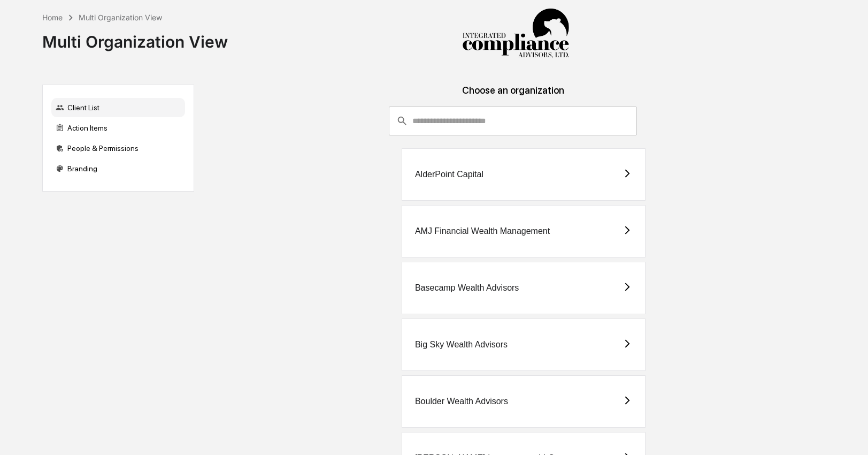  Describe the element at coordinates (118, 168) in the screenshot. I see `div: Branding` at that location.